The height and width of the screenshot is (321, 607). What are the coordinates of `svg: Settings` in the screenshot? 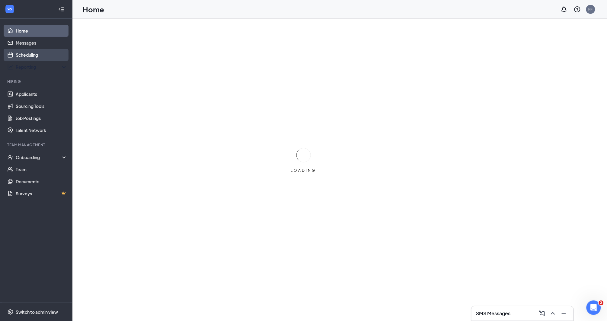 It's located at (10, 312).